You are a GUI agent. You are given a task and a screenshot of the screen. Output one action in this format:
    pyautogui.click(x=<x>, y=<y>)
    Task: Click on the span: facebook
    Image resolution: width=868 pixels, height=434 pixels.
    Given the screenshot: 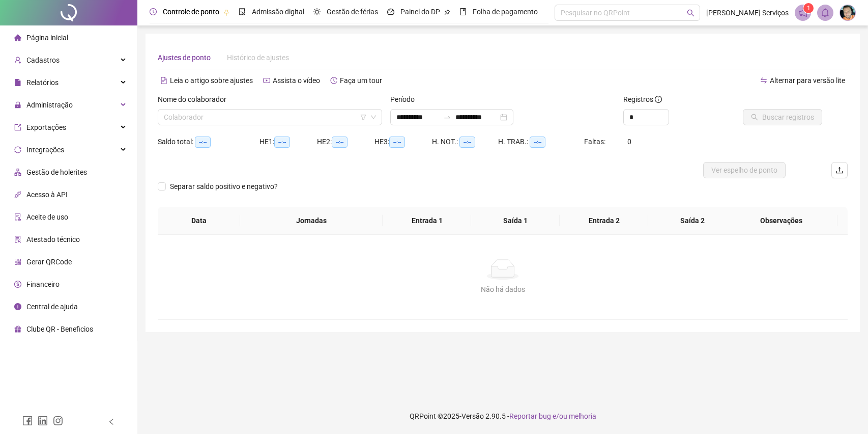 What is the action you would take?
    pyautogui.click(x=28, y=421)
    